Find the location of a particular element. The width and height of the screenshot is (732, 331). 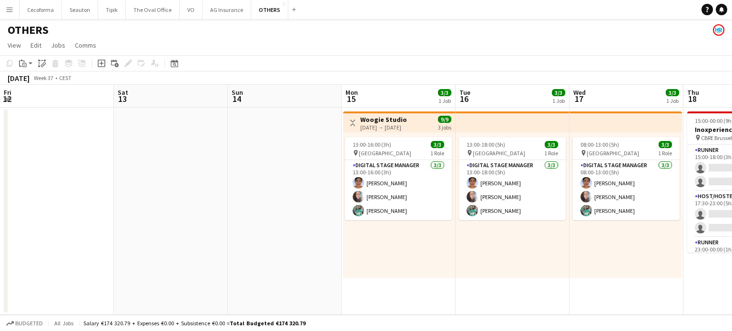

button: AG Insurance is located at coordinates (227, 10).